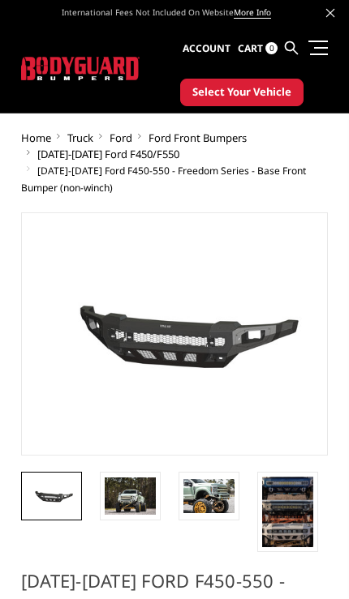 The height and width of the screenshot is (599, 349). What do you see at coordinates (36, 138) in the screenshot?
I see `span: Home` at bounding box center [36, 138].